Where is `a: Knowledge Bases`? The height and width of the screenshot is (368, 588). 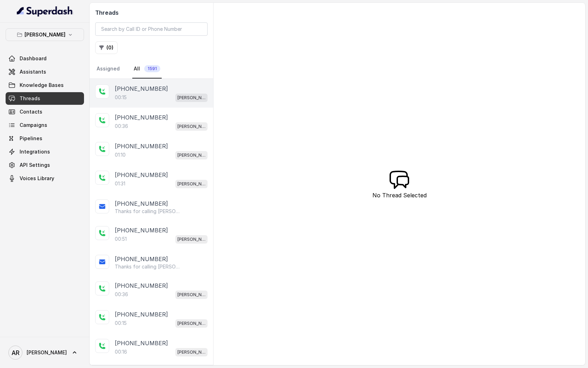
a: Knowledge Bases is located at coordinates (45, 85).